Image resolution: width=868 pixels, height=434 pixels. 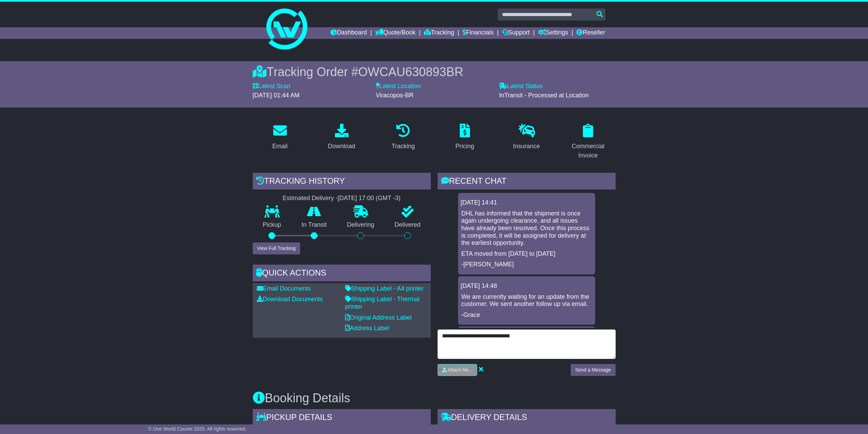 What do you see at coordinates (290, 299) in the screenshot?
I see `a: Download Documents` at bounding box center [290, 299].